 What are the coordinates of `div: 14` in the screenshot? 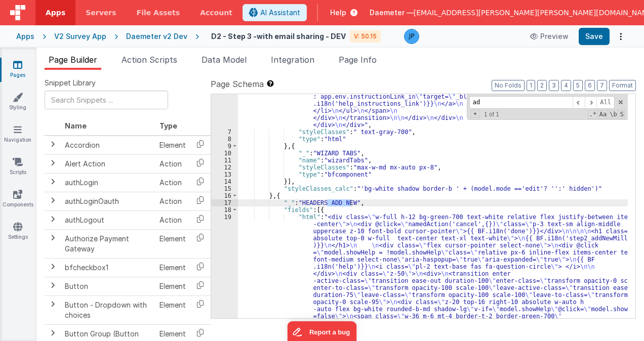 It's located at (224, 182).